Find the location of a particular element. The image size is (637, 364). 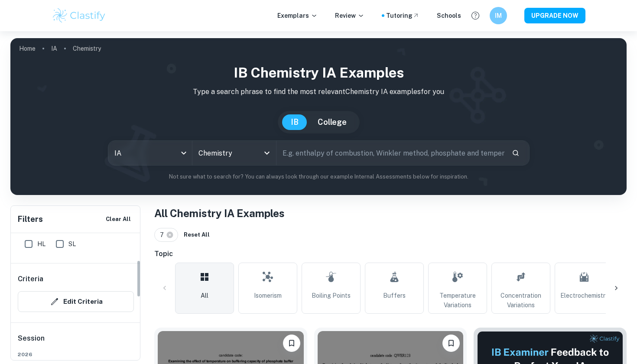

span: All is located at coordinates (204, 295).